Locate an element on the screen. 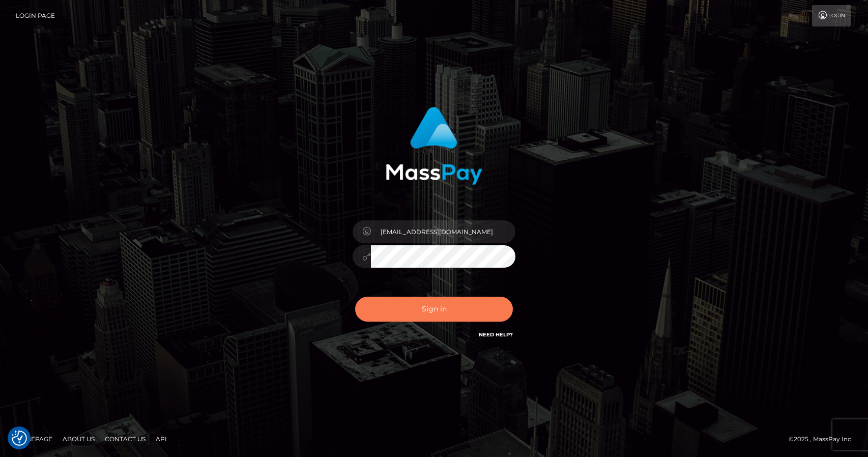  a: Login Page is located at coordinates (35, 16).